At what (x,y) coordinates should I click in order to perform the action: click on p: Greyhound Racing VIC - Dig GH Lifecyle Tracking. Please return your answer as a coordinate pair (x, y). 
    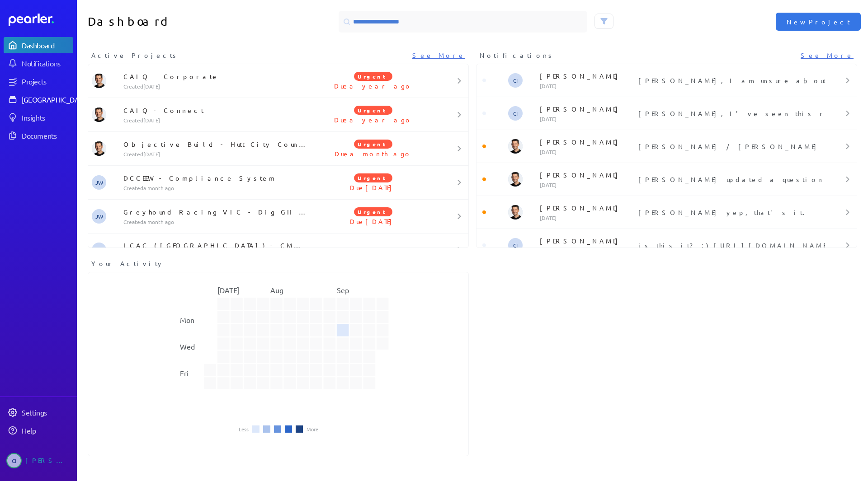
    Looking at the image, I should click on (216, 212).